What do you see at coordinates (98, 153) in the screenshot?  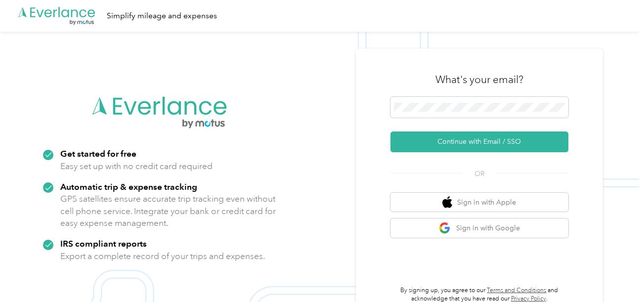 I see `strong: Get started for free` at bounding box center [98, 153].